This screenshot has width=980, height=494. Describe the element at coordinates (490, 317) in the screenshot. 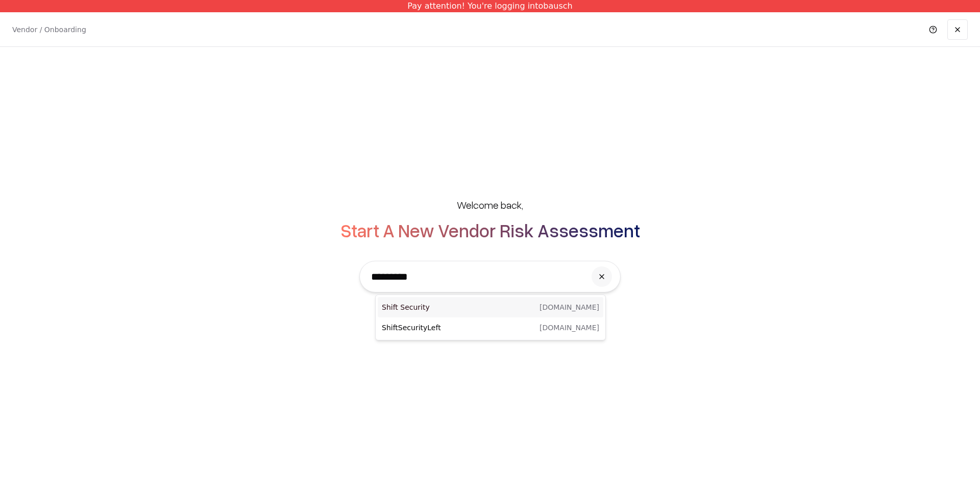

I see `div: Suggestions` at that location.